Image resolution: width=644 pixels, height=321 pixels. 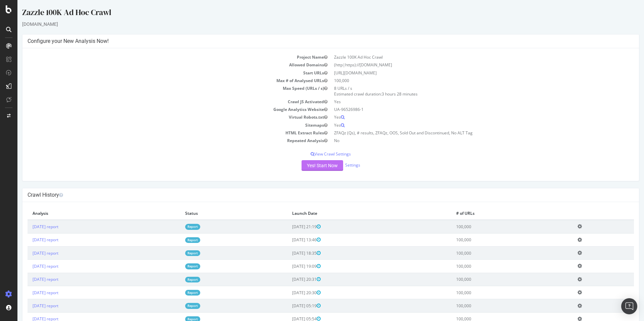 What do you see at coordinates (86, 213) in the screenshot?
I see `th: Analysis` at bounding box center [86, 213].